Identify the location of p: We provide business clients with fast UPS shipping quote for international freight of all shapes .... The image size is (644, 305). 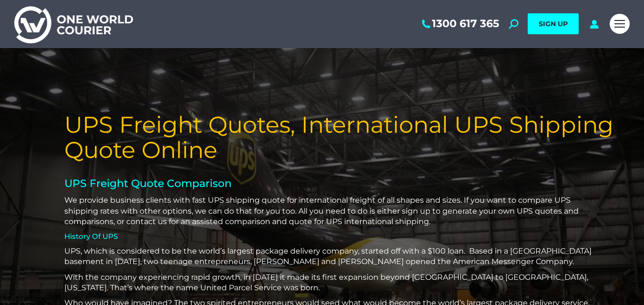
(333, 211).